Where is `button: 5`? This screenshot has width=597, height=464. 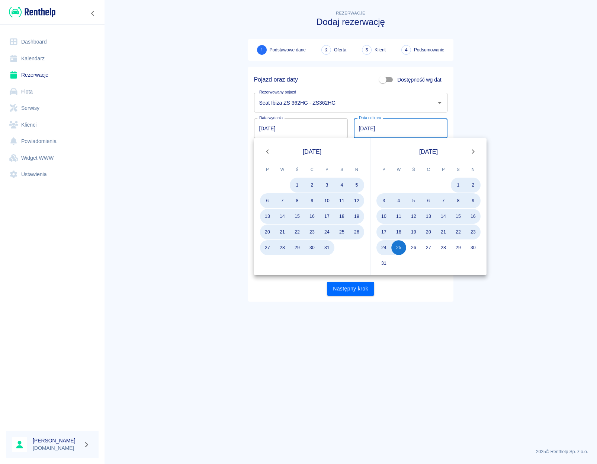 button: 5 is located at coordinates (357, 185).